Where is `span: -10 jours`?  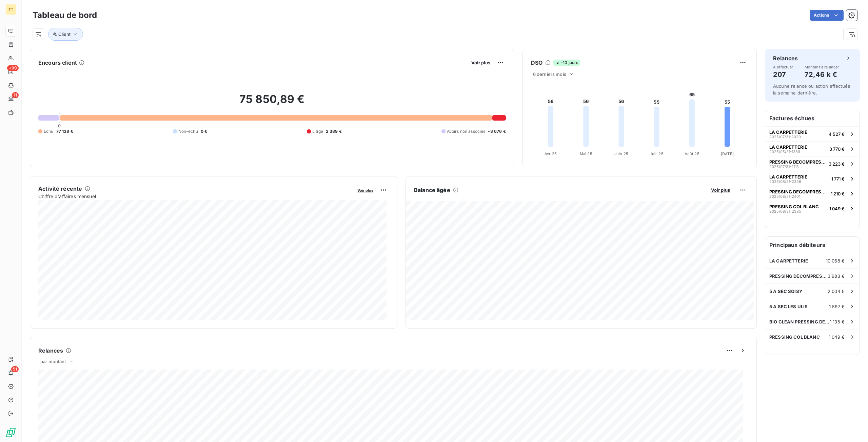 span: -10 jours is located at coordinates (567, 63).